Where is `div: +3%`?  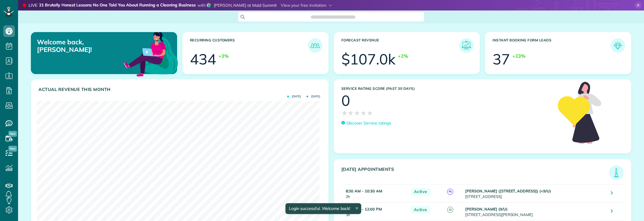
div: +3% is located at coordinates (223, 56).